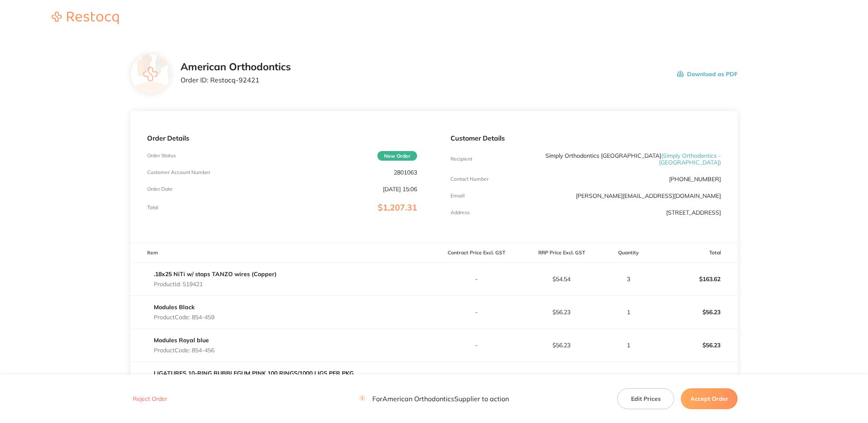 The width and height of the screenshot is (868, 423). Describe the element at coordinates (477, 253) in the screenshot. I see `th: Contract Price Excl. GST` at that location.